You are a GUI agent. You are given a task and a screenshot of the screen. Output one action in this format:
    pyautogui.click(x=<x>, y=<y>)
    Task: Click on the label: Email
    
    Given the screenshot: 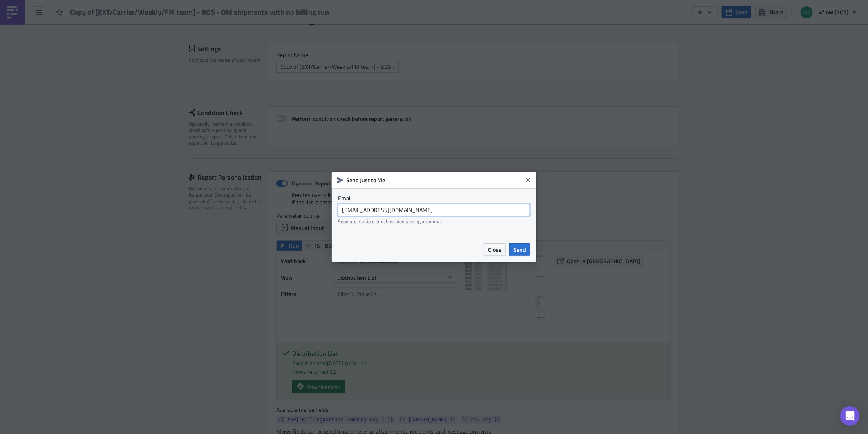 What is the action you would take?
    pyautogui.click(x=434, y=198)
    